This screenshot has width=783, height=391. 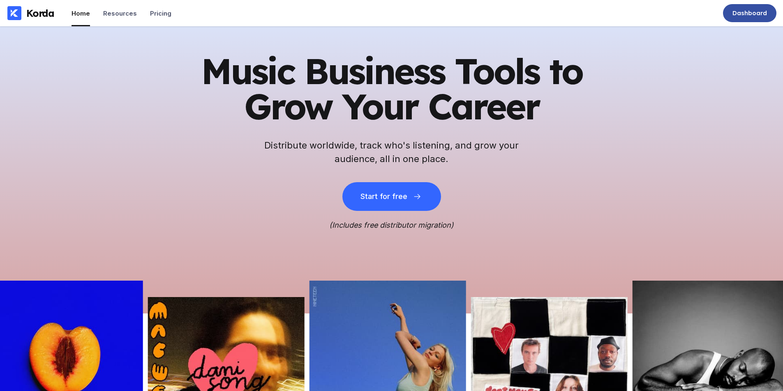 What do you see at coordinates (749, 13) in the screenshot?
I see `a: Dashboard` at bounding box center [749, 13].